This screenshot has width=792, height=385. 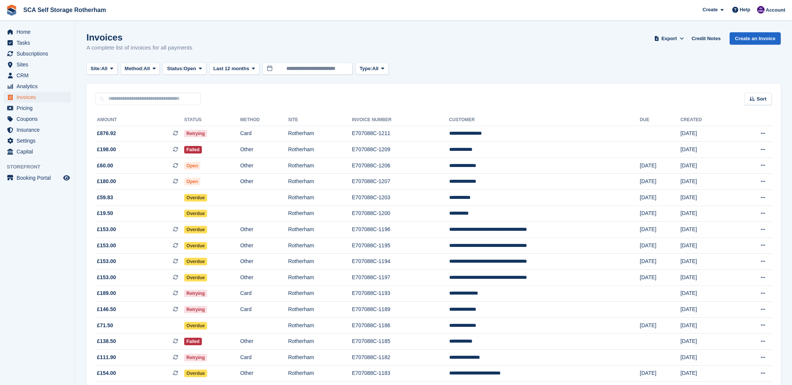 I want to click on a: Credit Notes, so click(x=706, y=38).